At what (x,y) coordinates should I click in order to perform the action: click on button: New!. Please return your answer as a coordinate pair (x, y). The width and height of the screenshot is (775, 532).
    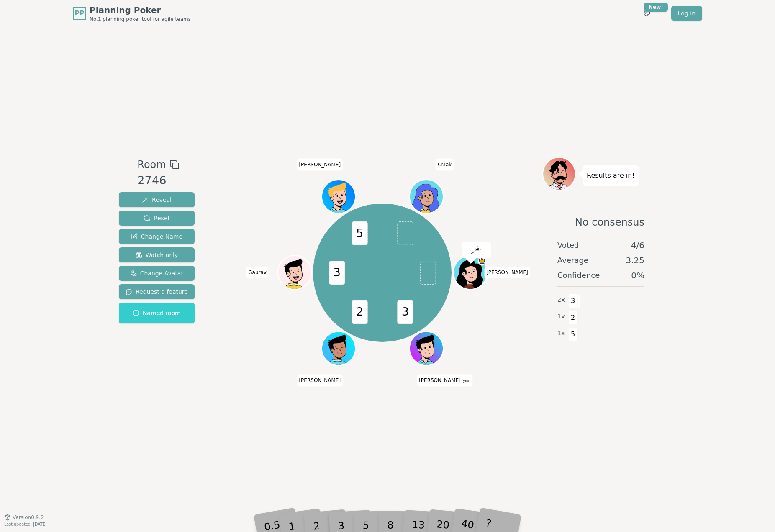
    Looking at the image, I should click on (647, 14).